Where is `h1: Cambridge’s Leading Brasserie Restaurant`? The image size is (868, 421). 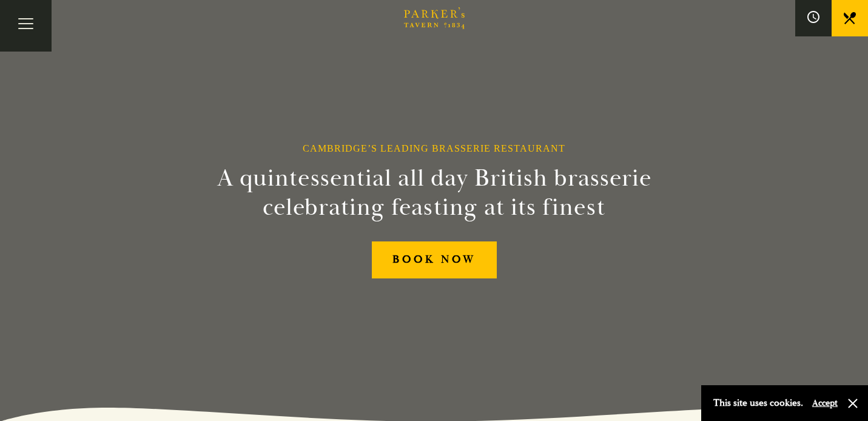 h1: Cambridge’s Leading Brasserie Restaurant is located at coordinates (434, 148).